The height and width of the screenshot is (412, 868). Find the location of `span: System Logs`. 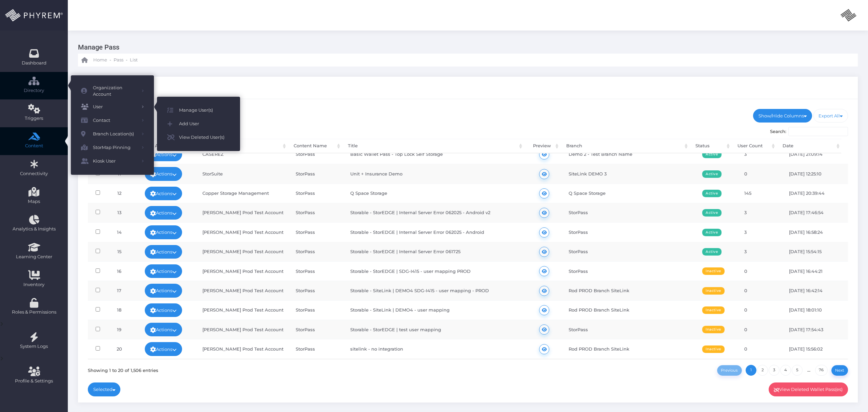

span: System Logs is located at coordinates (34, 347).